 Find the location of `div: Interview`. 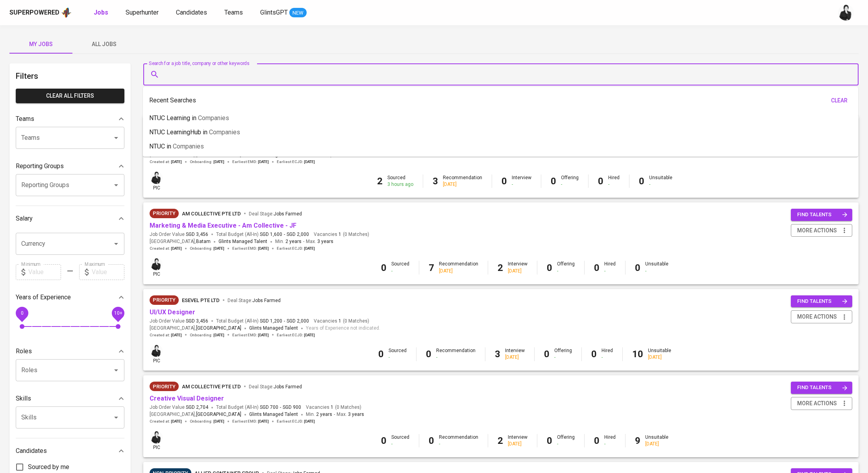

div: Interview is located at coordinates (515, 354).